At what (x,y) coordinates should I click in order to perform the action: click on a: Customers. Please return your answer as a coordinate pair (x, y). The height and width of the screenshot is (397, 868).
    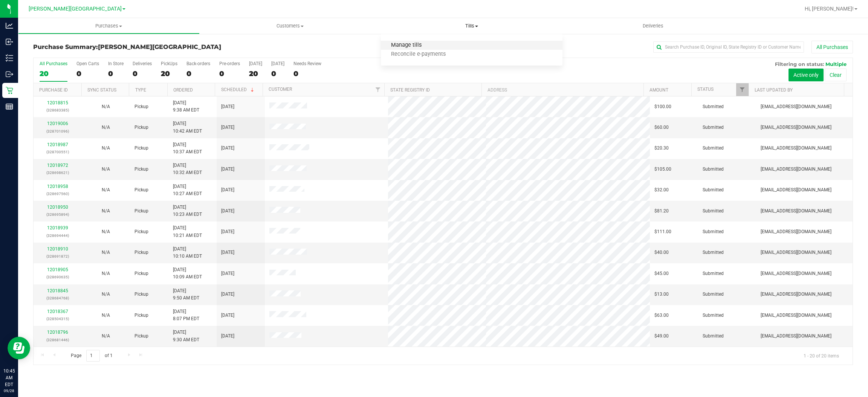
    Looking at the image, I should click on (290, 26).